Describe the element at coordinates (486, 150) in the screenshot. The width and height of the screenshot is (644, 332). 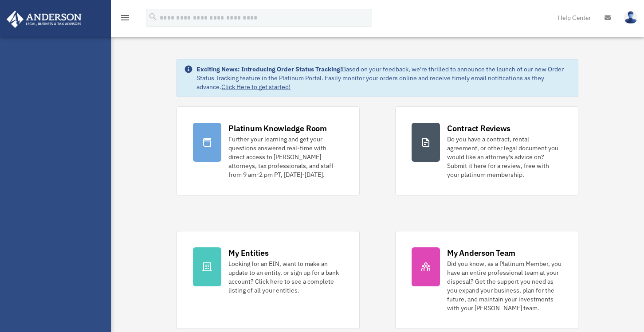
I see `a: Contract Reviews Do you have a contract, rental agreement, or other legal document you would like...` at that location.